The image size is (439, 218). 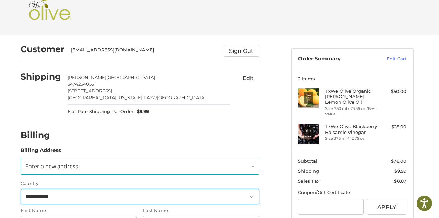 What do you see at coordinates (41, 152) in the screenshot?
I see `legend: Billing Address` at bounding box center [41, 152].